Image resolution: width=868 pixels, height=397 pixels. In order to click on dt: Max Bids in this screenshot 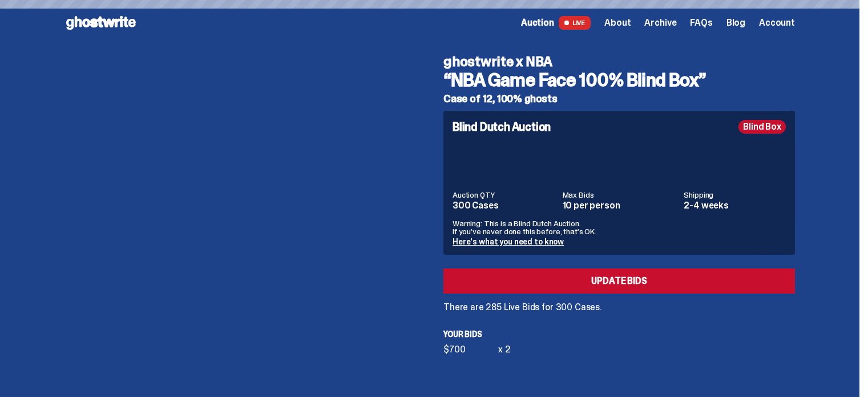, I will do `click(620, 195)`.